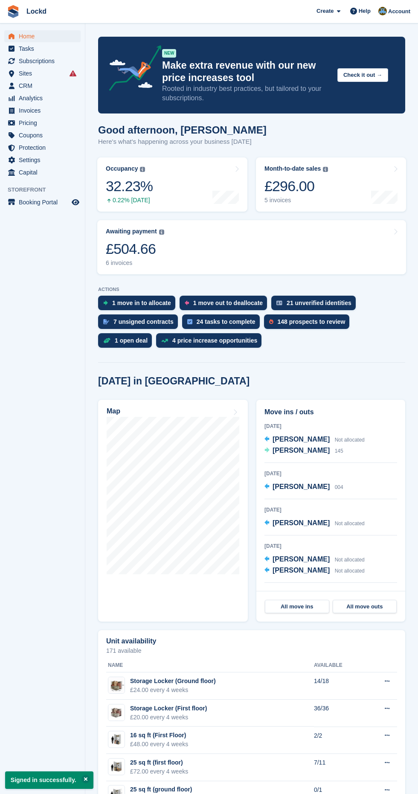 The image size is (418, 794). What do you see at coordinates (44, 160) in the screenshot?
I see `span: Settings` at bounding box center [44, 160].